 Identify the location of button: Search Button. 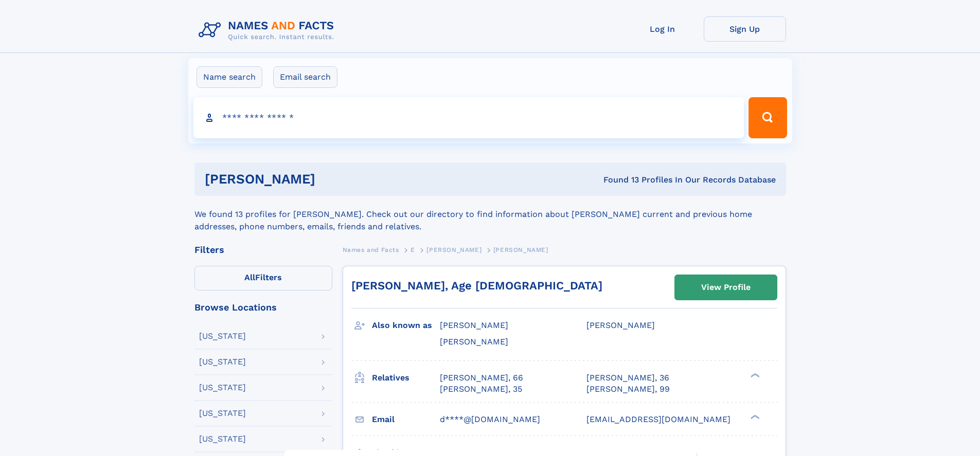
(768, 118).